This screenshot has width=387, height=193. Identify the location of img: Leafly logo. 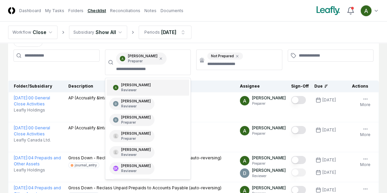
(328, 11).